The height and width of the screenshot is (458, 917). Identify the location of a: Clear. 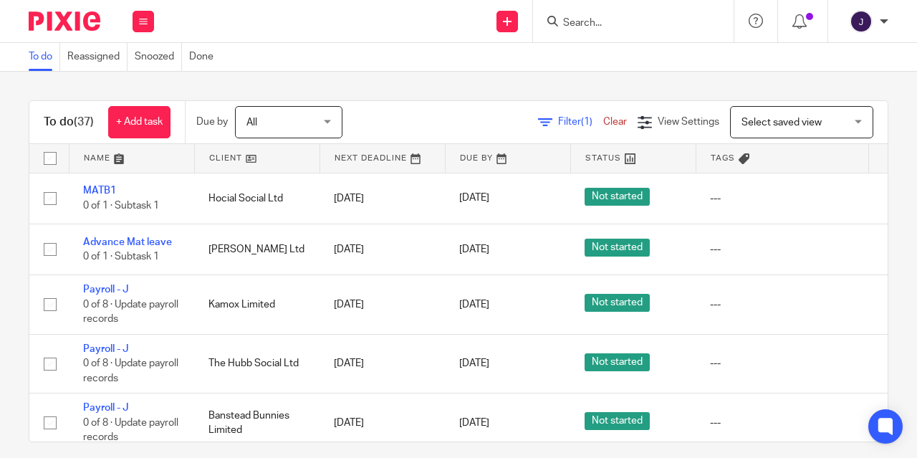
(615, 122).